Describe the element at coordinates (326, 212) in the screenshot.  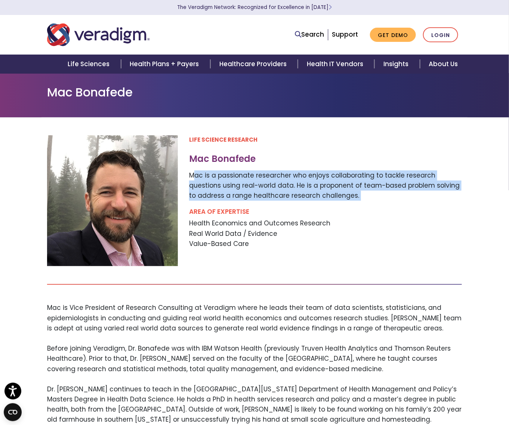
I see `p: AREA OF EXPERTISE` at that location.